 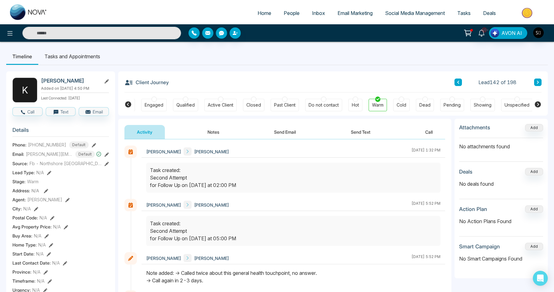 I want to click on span: AVON AI, so click(x=512, y=33).